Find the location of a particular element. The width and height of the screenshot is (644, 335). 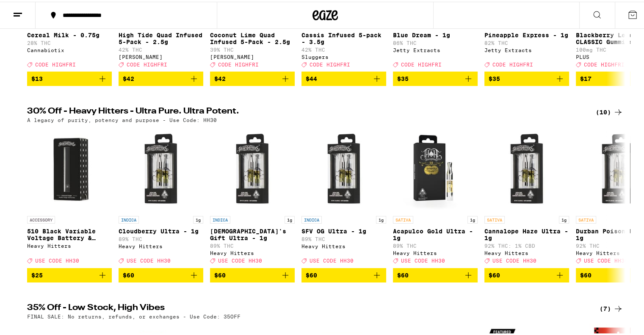

p: FINAL SALE: No returns, refunds, or exchanges - Use Code: 35OFF is located at coordinates (133, 315).